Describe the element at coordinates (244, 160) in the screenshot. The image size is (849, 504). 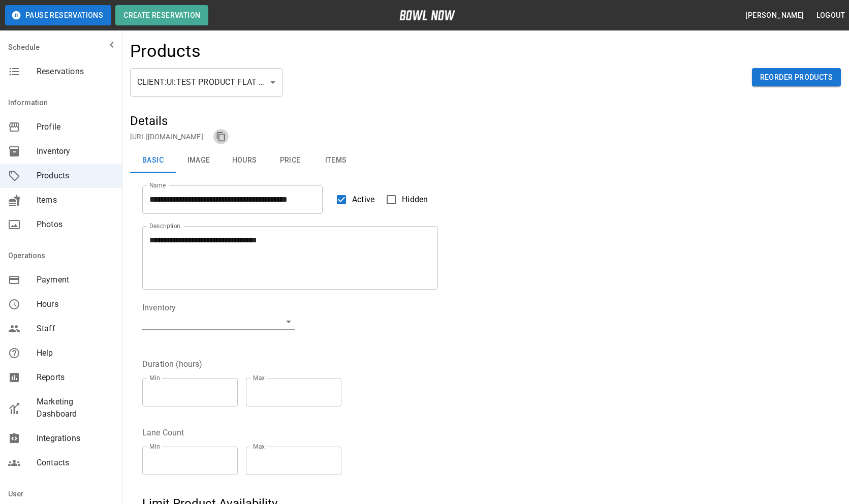
I see `button: Hours` at that location.